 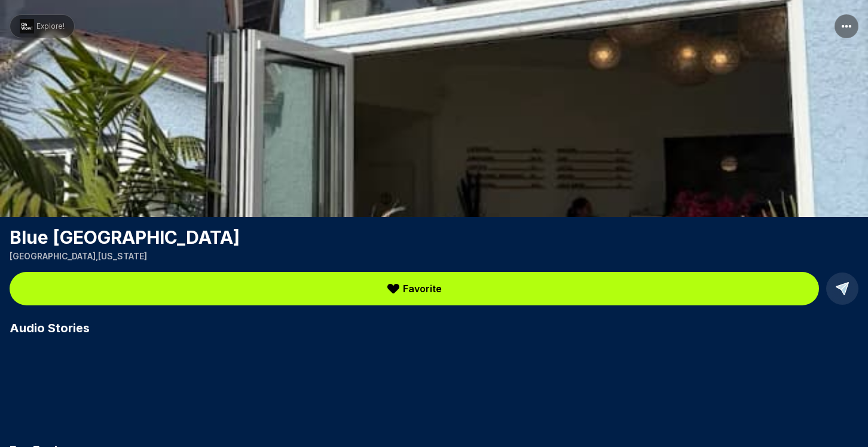 I want to click on span: Audio Stories, so click(x=49, y=328).